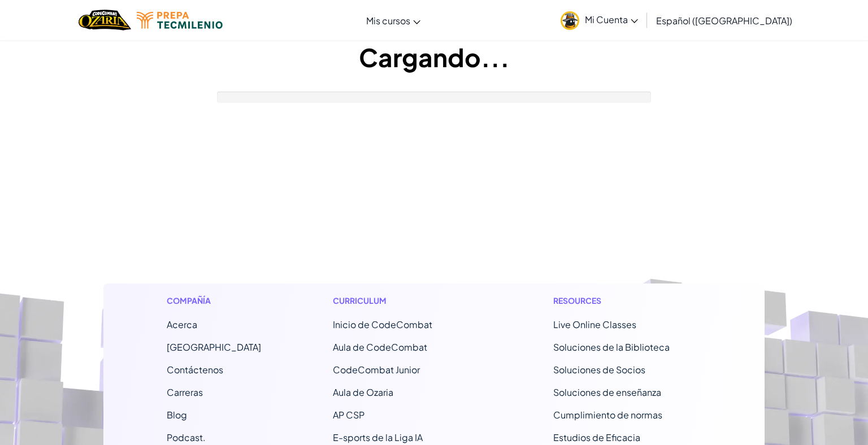 The height and width of the screenshot is (445, 868). Describe the element at coordinates (363, 392) in the screenshot. I see `a: Aula de Ozaria` at that location.